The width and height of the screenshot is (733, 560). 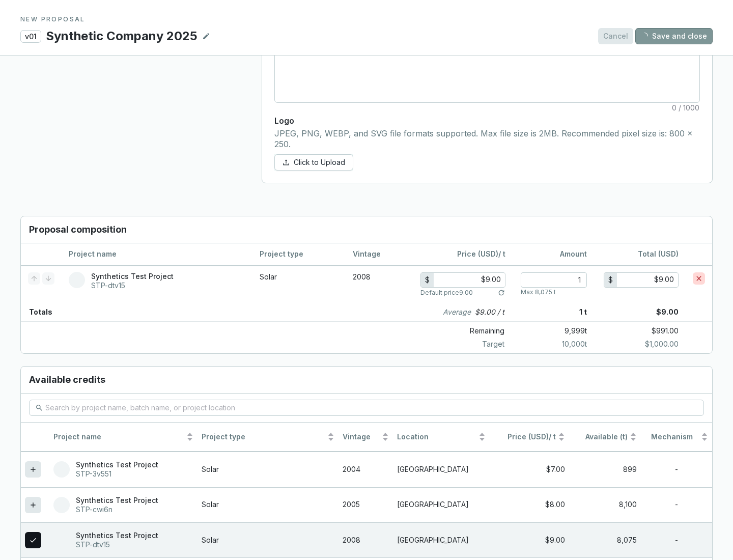 I want to click on span: / t, so click(x=525, y=436).